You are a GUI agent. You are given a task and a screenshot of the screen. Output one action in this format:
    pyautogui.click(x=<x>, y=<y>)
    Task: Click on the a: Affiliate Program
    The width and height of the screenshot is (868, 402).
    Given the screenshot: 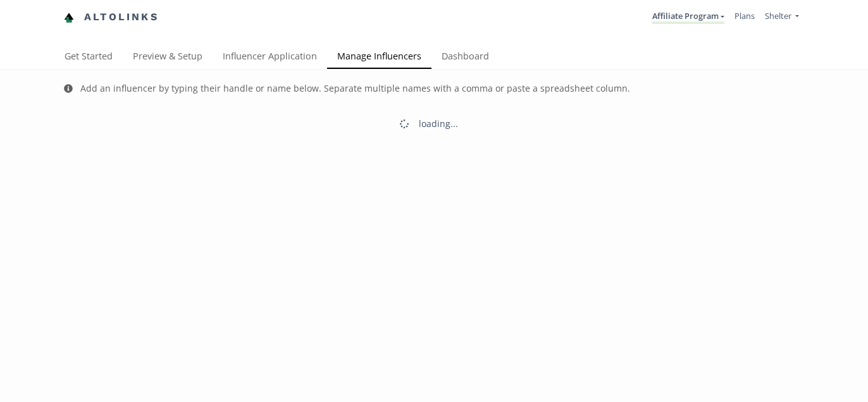 What is the action you would take?
    pyautogui.click(x=688, y=18)
    